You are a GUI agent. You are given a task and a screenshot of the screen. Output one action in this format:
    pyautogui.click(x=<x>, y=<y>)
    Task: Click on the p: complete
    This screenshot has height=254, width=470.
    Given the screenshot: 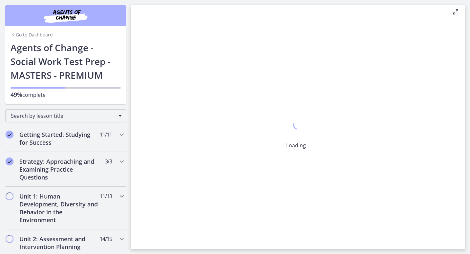 What is the action you would take?
    pyautogui.click(x=66, y=94)
    